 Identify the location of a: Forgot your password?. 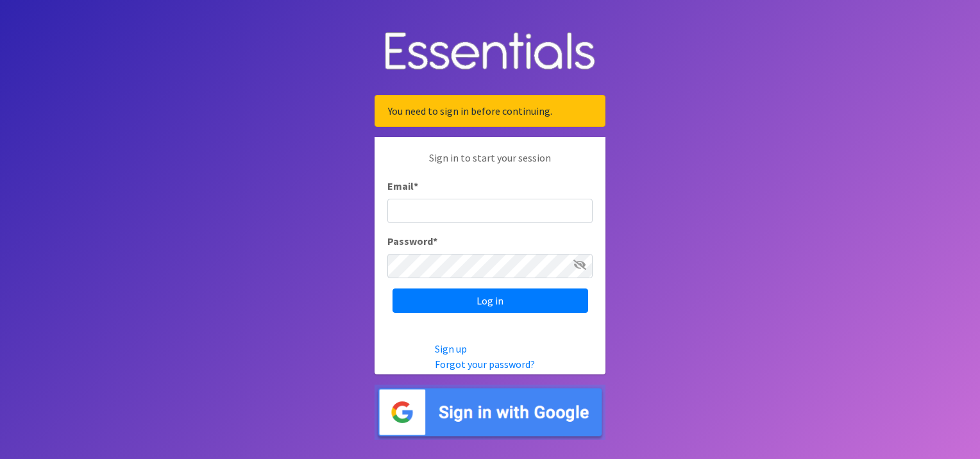
(485, 364).